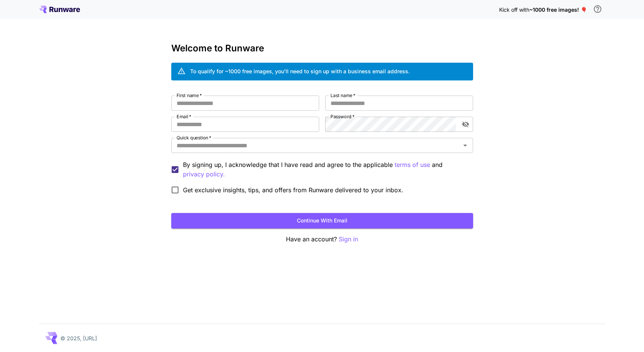 This screenshot has width=644, height=352. I want to click on p: privacy policy., so click(204, 174).